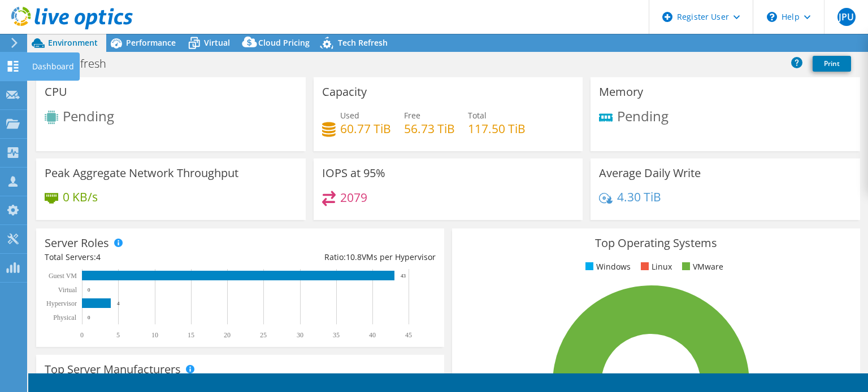 Image resolution: width=868 pixels, height=392 pixels. I want to click on span: JPU, so click(846, 17).